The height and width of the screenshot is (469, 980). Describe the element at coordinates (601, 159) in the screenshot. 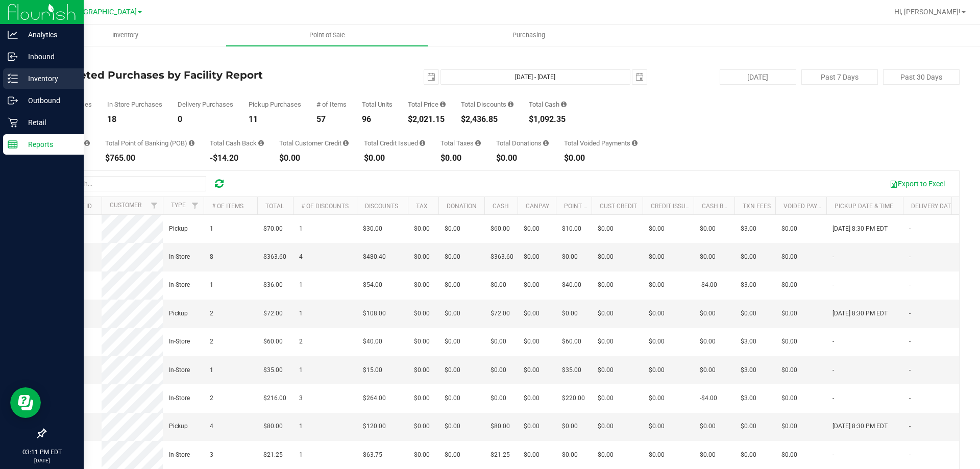

I see `div: $0.00` at that location.